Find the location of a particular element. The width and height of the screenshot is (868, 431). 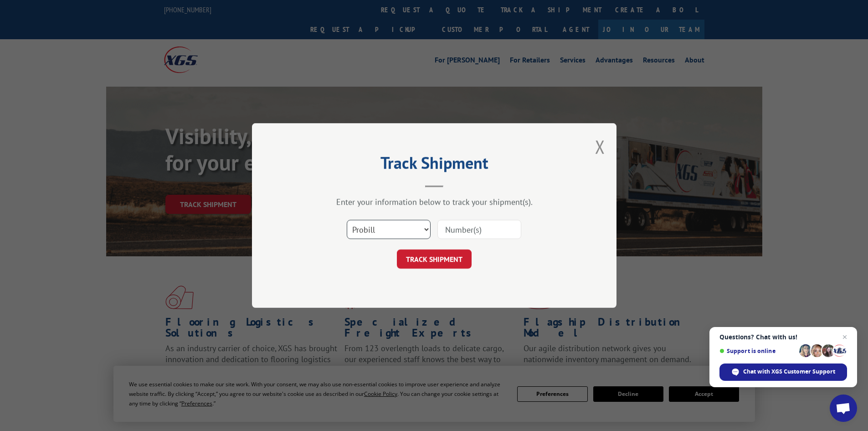

span: Chat with XGS Customer Support is located at coordinates (789, 372).